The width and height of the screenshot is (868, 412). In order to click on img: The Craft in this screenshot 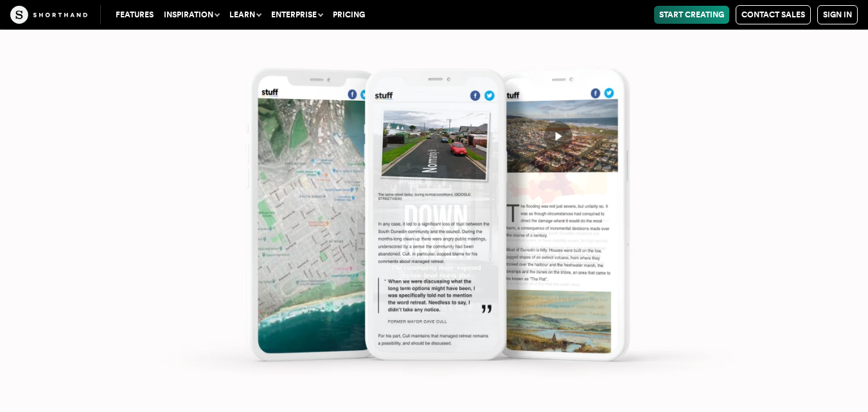, I will do `click(49, 14)`.